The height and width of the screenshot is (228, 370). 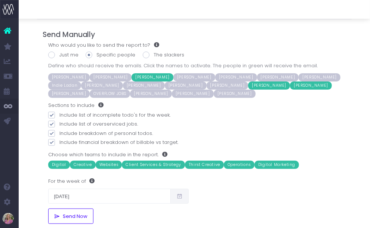 I want to click on span: Send Now, so click(x=74, y=216).